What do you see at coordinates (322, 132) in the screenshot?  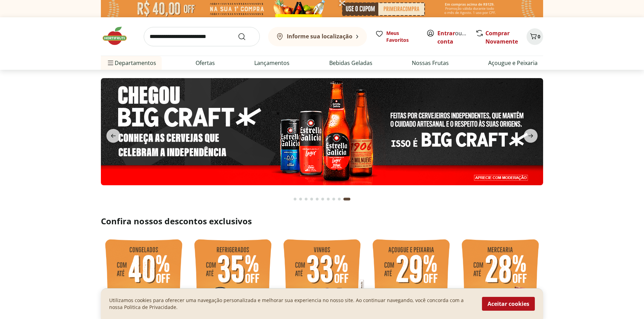 I see `img: stella` at bounding box center [322, 132].